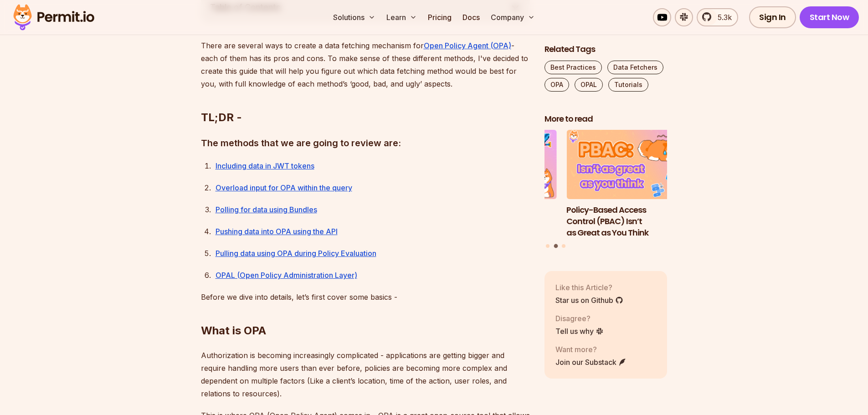  Describe the element at coordinates (365, 65) in the screenshot. I see `p: There are several ways to create a data fetching mechanism for - each of them has its pros and co...` at that location.